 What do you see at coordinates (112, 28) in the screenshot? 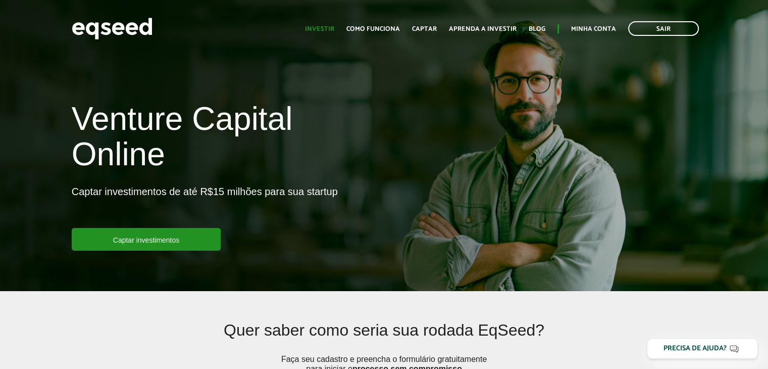
I see `img: EqSeed` at bounding box center [112, 28].